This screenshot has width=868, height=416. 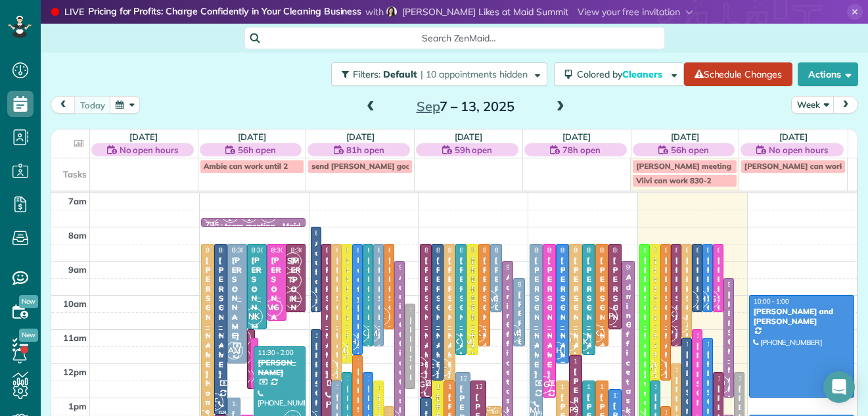 I want to click on span: AM, so click(x=234, y=350).